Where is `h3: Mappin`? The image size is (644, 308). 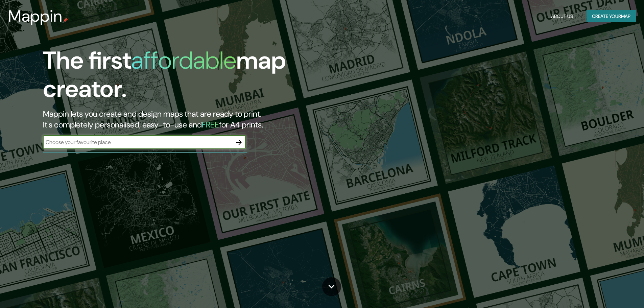 h3: Mappin is located at coordinates (35, 16).